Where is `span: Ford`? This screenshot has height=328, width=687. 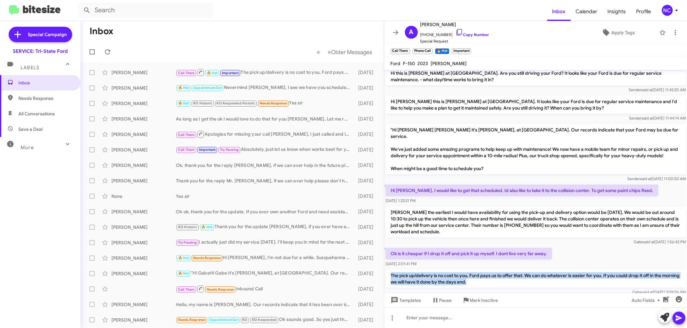
span: Ford is located at coordinates (395, 63).